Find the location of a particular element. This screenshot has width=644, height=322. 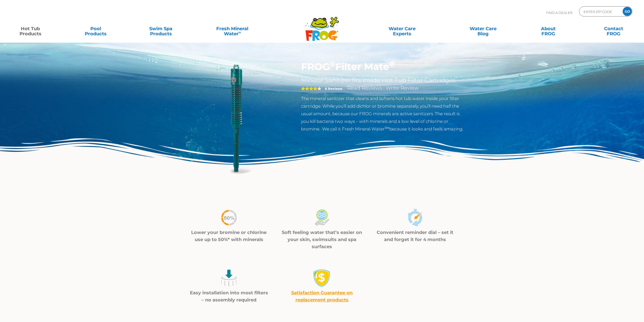

a: AboutFROG is located at coordinates (548, 29).